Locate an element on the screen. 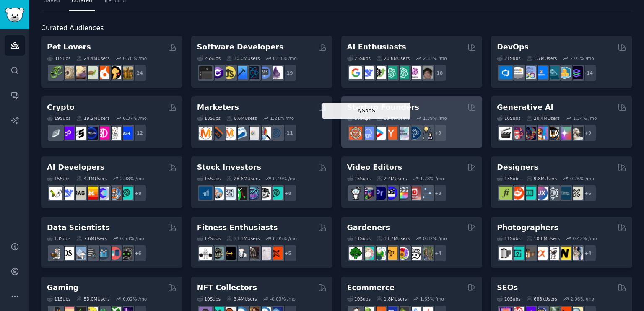  img: userexperience is located at coordinates (553, 193).